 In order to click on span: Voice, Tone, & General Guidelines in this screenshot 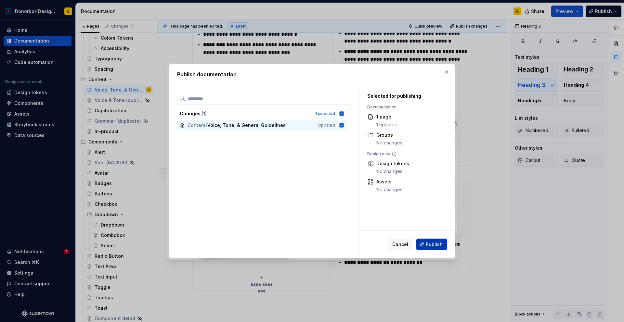, I will do `click(246, 125)`.